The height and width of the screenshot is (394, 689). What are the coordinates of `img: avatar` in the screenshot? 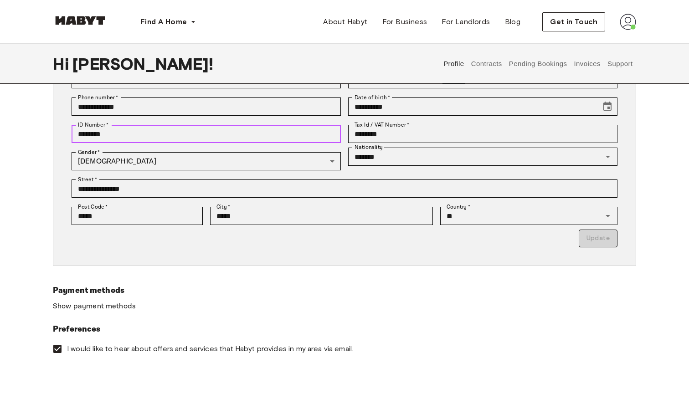 It's located at (628, 22).